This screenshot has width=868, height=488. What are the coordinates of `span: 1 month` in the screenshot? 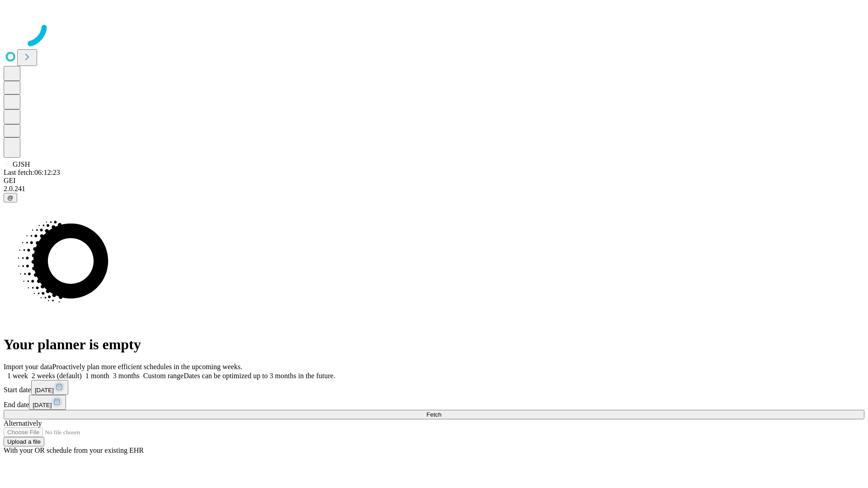 It's located at (97, 376).